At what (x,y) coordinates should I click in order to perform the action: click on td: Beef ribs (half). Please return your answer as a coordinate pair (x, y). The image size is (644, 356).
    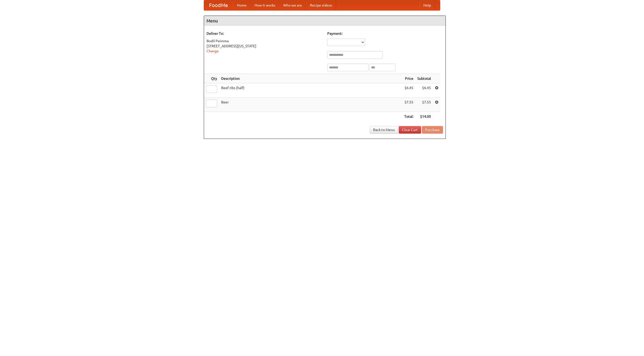
    Looking at the image, I should click on (311, 91).